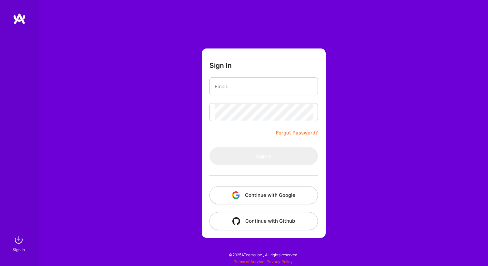 The image size is (488, 266). I want to click on a: Terms of Service, so click(249, 261).